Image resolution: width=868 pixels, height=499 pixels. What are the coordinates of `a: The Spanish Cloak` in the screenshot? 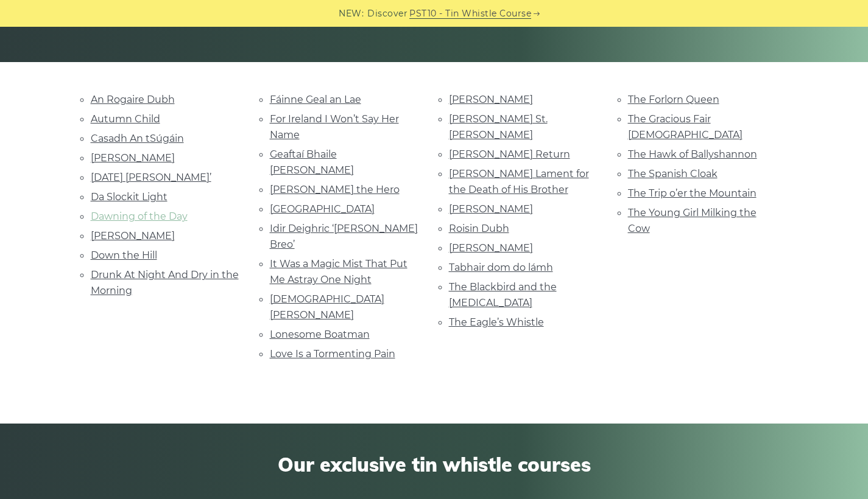 It's located at (673, 174).